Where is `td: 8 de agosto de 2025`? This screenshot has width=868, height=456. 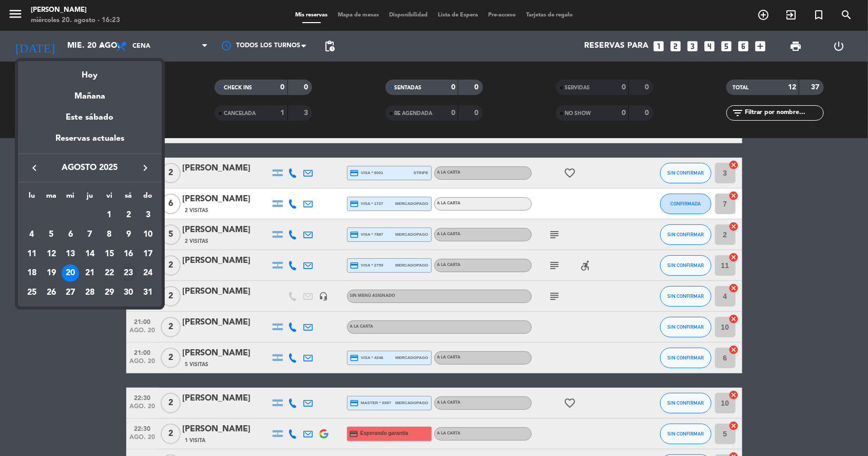 td: 8 de agosto de 2025 is located at coordinates (109, 234).